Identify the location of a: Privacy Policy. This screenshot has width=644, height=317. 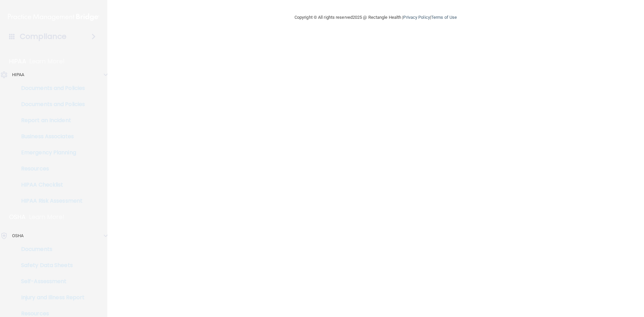
(416, 17).